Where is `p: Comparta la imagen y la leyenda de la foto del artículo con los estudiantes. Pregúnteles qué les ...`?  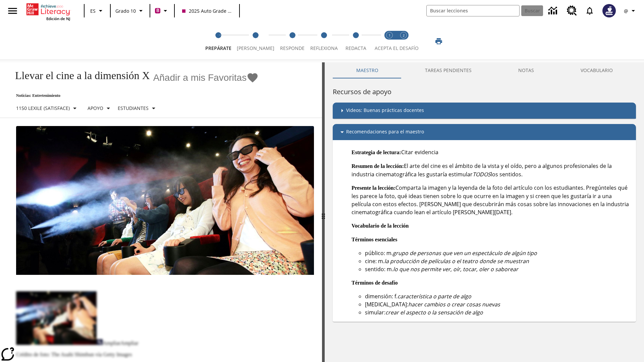
p: Comparta la imagen y la leyenda de la foto del artículo con los estudiantes. Pregúnteles qué les ... is located at coordinates (491, 200).